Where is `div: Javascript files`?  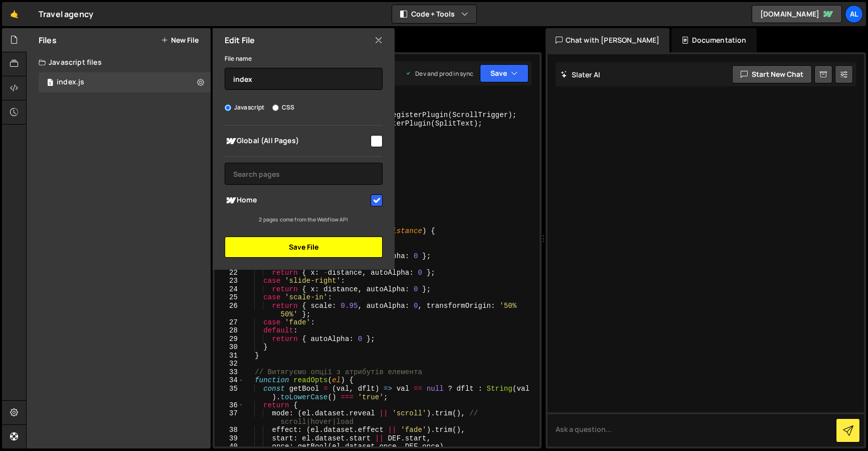
div: Javascript files is located at coordinates (119, 63).